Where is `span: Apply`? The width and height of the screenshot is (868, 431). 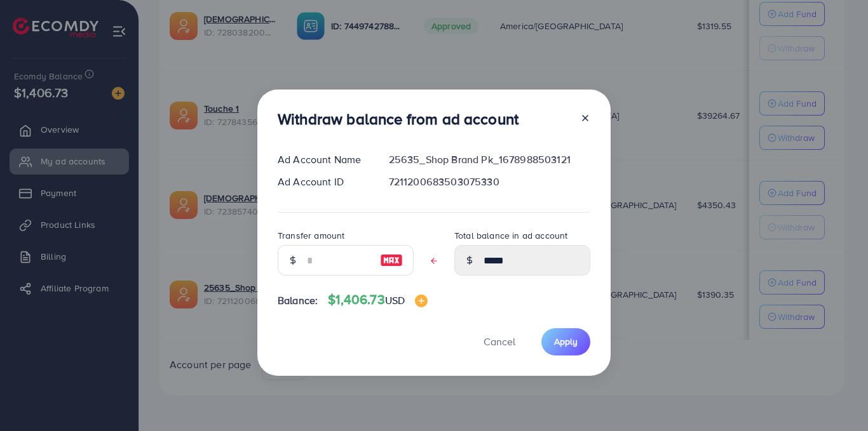
span: Apply is located at coordinates (565, 342).